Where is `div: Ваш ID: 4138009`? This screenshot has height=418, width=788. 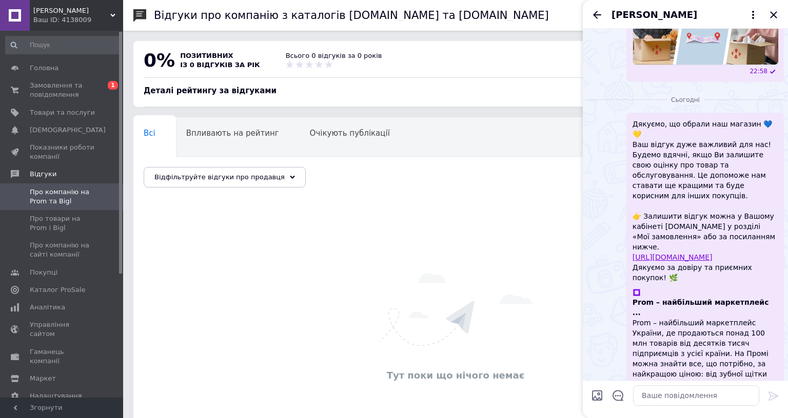 div: Ваш ID: 4138009 is located at coordinates (78, 20).